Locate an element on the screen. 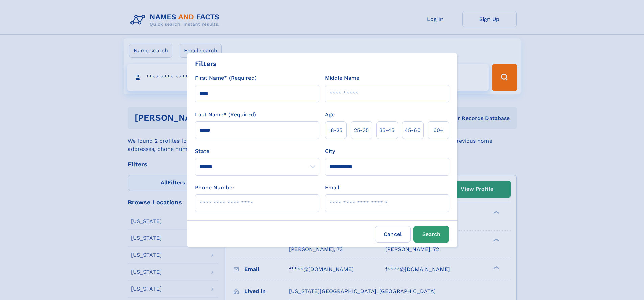 The height and width of the screenshot is (300, 644). span: 25‑35 is located at coordinates (361, 130).